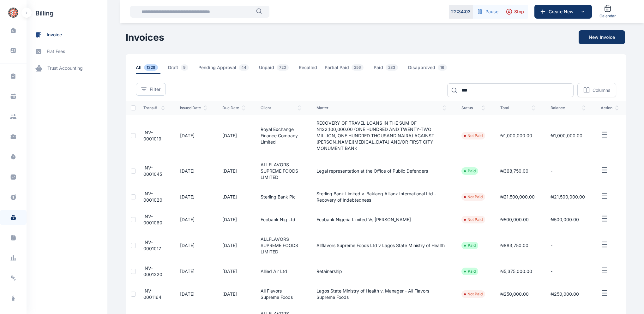  I want to click on td: Sterling Bank Limited v. Baklang Allianz International Ltd - Recovery of Indebtedness, so click(381, 197).